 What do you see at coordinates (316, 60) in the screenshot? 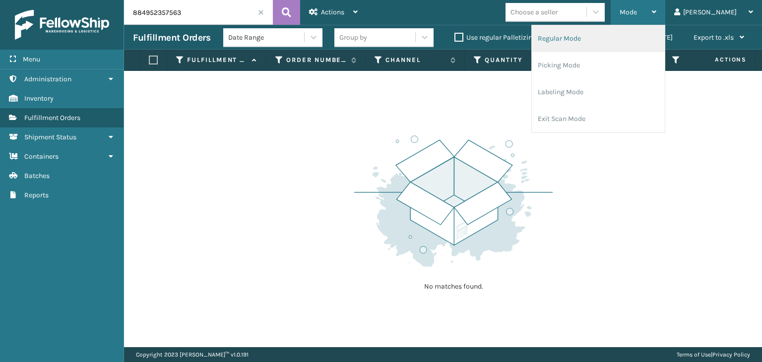
I see `label: Order Number` at bounding box center [316, 60].